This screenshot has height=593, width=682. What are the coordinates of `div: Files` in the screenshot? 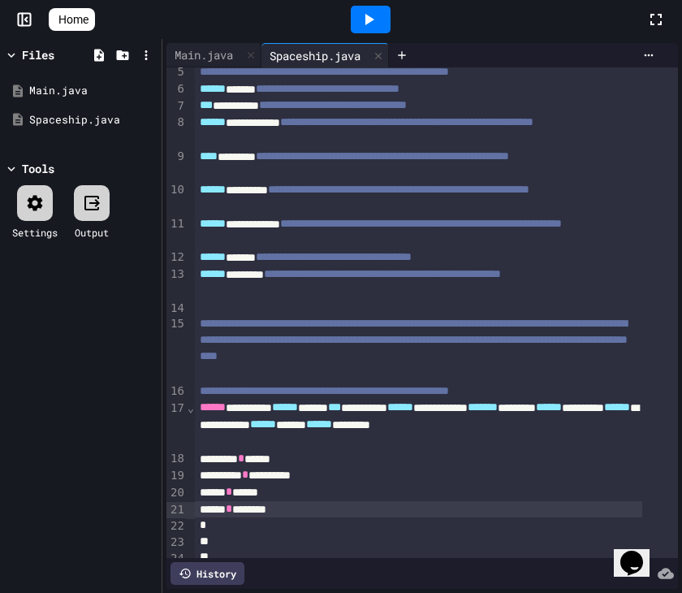 It's located at (38, 54).